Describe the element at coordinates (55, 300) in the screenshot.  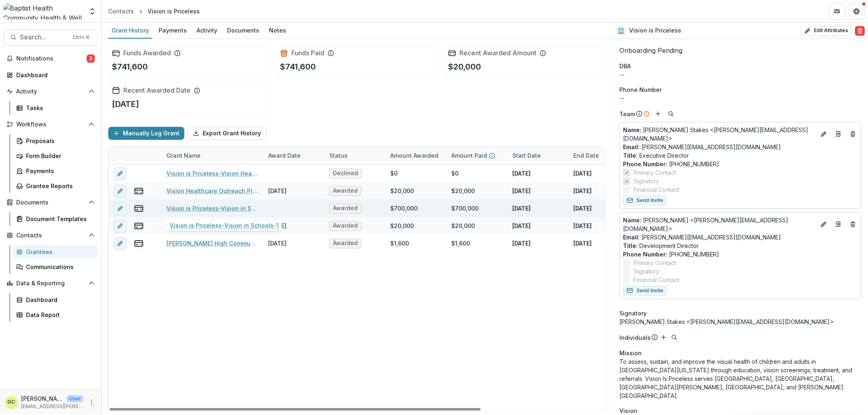
I see `a: Dashboard` at that location.